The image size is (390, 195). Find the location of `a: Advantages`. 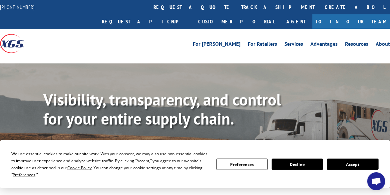

a: Advantages is located at coordinates (324, 45).